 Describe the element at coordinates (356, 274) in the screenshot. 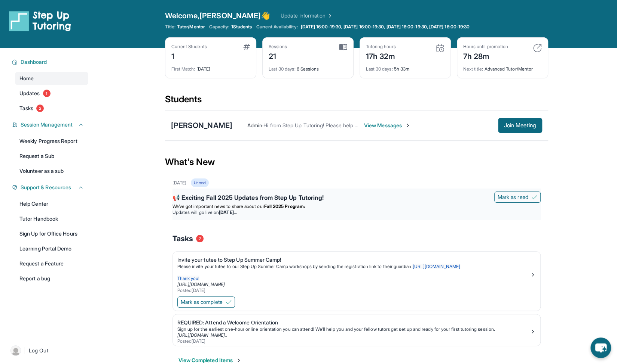

I see `a: Invite your tutee to Step Up Summer Camp!Please invite your tutee to our Step Up Summer Camp work...` at that location.